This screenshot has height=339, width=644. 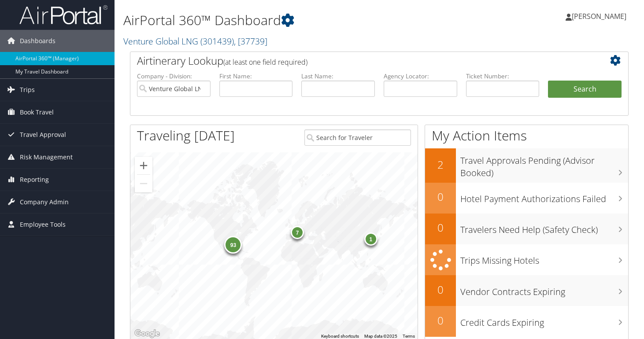 I want to click on div: 7, so click(x=297, y=232).